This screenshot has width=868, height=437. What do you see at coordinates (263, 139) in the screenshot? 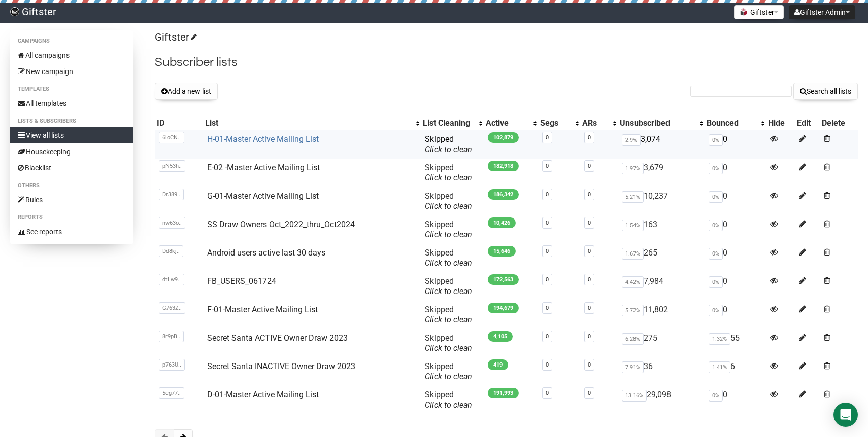
I see `a: H-01-Master Active Mailing List` at bounding box center [263, 139].